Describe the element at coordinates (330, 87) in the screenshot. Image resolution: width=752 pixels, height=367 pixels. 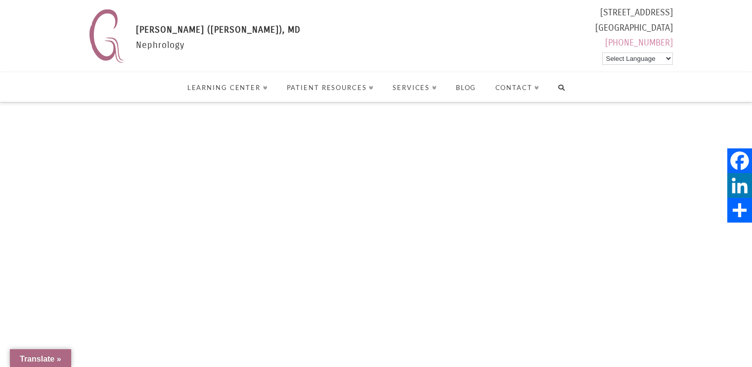
I see `span: Patient Resources` at that location.